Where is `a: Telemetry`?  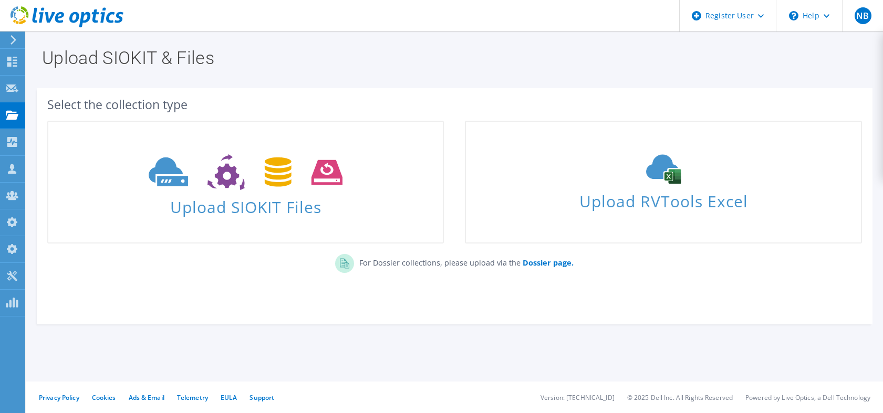 a: Telemetry is located at coordinates (192, 397).